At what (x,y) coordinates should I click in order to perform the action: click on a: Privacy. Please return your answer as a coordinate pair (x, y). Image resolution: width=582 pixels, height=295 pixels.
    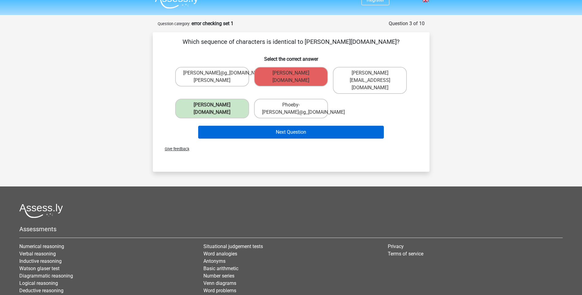
    Looking at the image, I should click on (396, 246).